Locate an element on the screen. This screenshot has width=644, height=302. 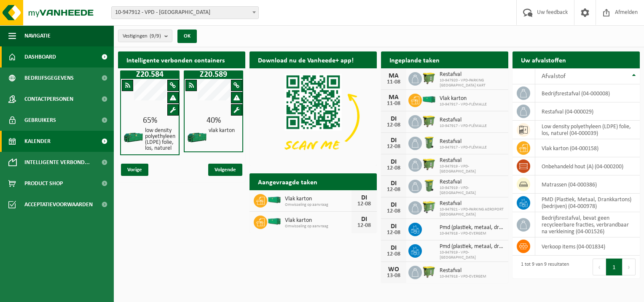
td: onbehandeld hout (A) (04-000200) is located at coordinates (587, 166).